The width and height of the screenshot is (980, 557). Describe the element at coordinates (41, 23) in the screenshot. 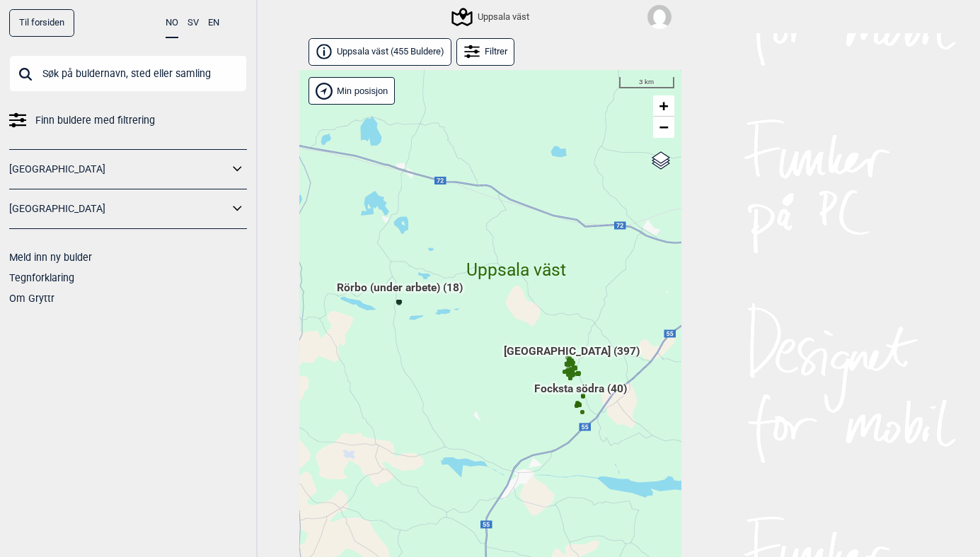

I see `a: Til forsiden` at that location.